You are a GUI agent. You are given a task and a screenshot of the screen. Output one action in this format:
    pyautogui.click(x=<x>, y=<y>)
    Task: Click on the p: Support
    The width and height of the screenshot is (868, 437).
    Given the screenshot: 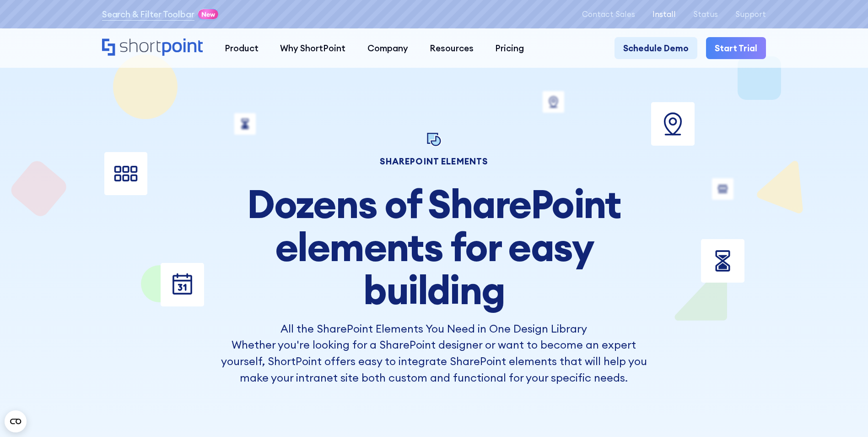 What is the action you would take?
    pyautogui.click(x=750, y=13)
    